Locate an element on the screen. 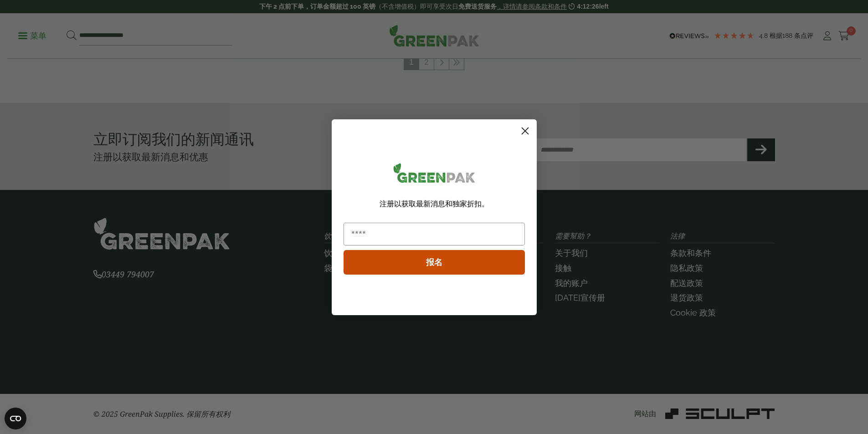  button: 打开 CMP 小部件 is located at coordinates (16, 418).